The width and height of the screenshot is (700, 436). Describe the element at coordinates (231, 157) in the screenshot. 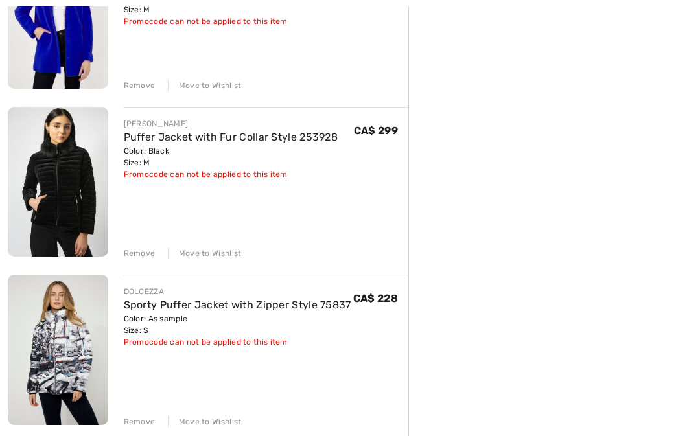

I see `div: Color: Black Size: M` at that location.